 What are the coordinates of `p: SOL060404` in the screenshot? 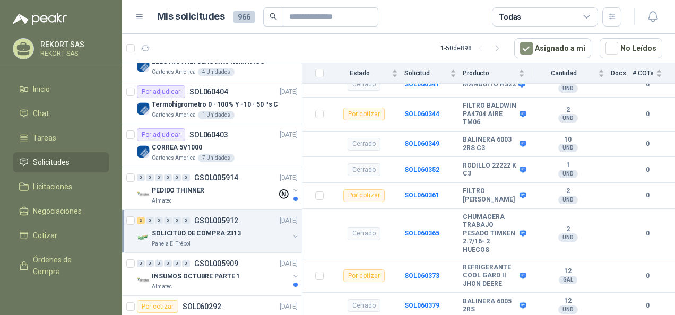 It's located at (209, 92).